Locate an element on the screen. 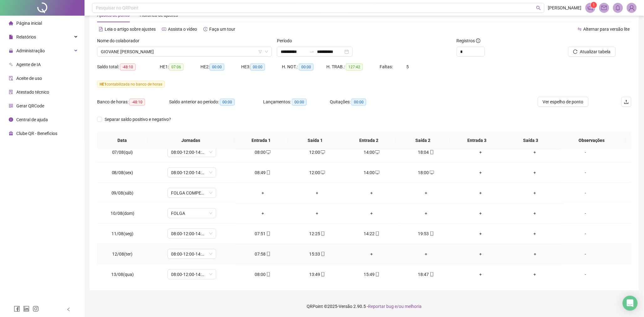 The height and width of the screenshot is (317, 644). span: to is located at coordinates (312, 52).